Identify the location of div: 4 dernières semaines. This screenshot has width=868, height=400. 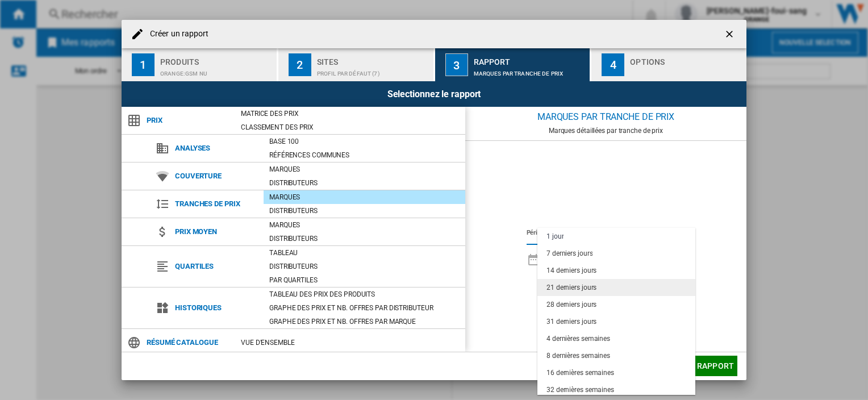
(578, 339).